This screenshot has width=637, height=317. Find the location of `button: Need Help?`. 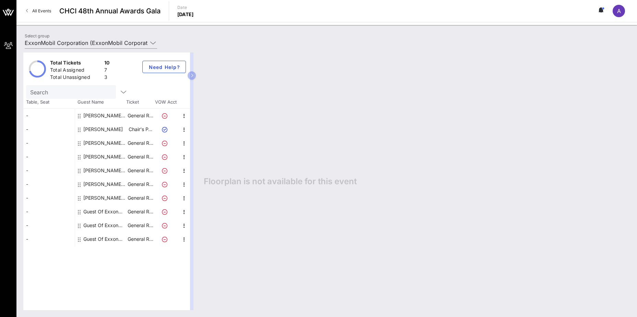

button: Need Help? is located at coordinates (164, 67).